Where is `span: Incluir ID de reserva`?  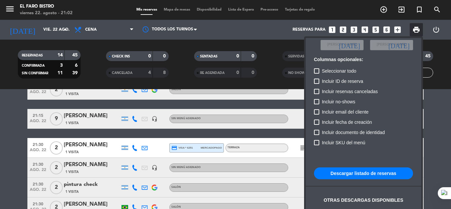 span: Incluir ID de reserva is located at coordinates (342, 81).